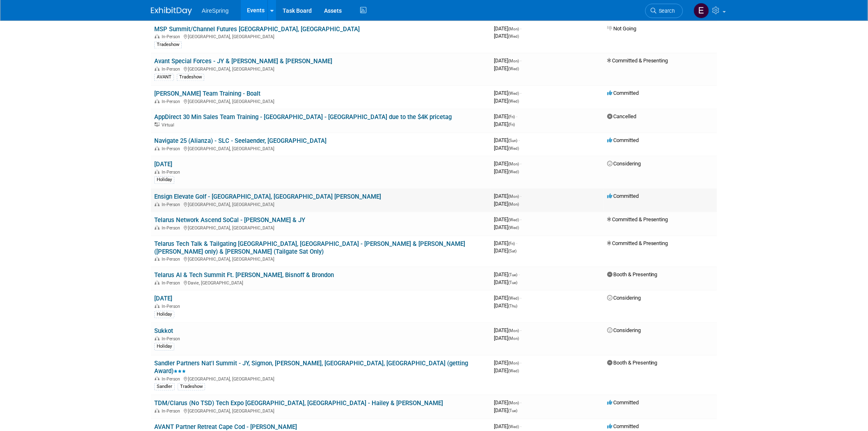 The width and height of the screenshot is (868, 431). What do you see at coordinates (169, 125) in the screenshot?
I see `span: Virtual` at bounding box center [169, 125].